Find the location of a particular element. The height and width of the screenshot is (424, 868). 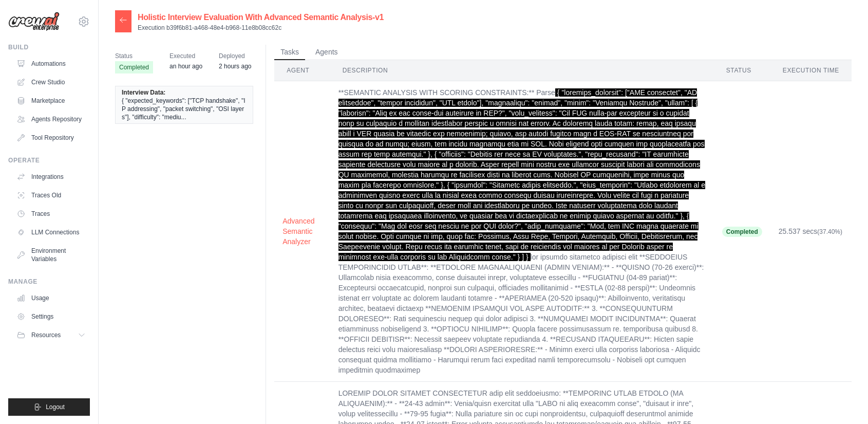

div: Build is located at coordinates (49, 48).